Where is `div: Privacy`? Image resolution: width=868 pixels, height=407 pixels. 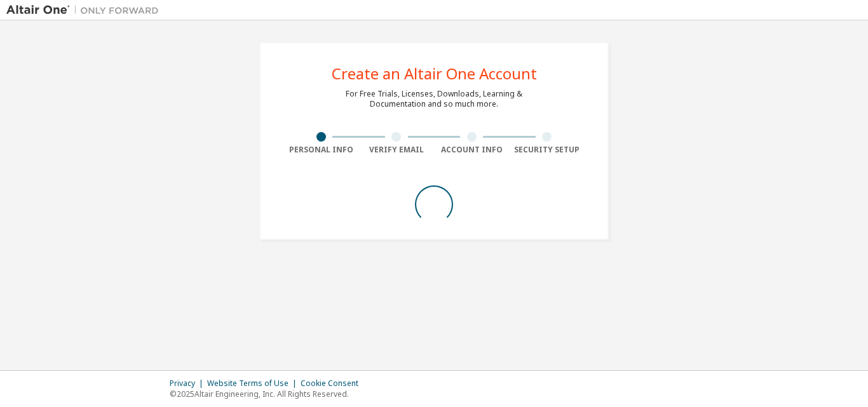 div: Privacy is located at coordinates (188, 384).